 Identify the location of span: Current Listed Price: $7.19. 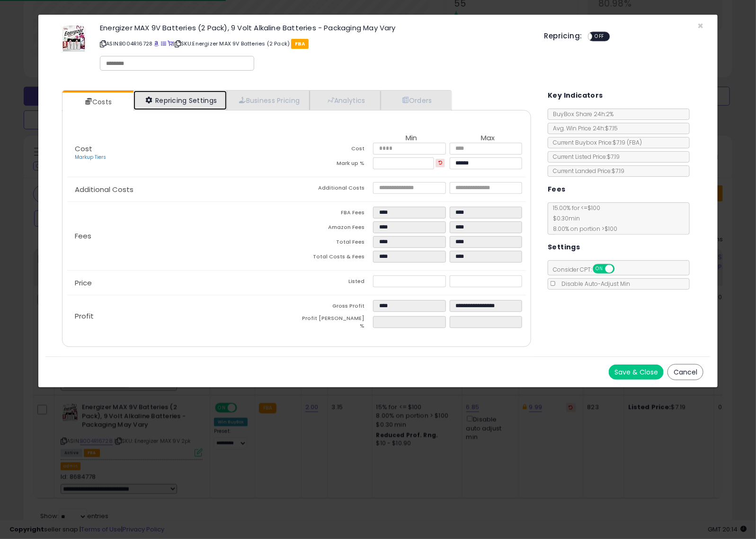
(584, 157).